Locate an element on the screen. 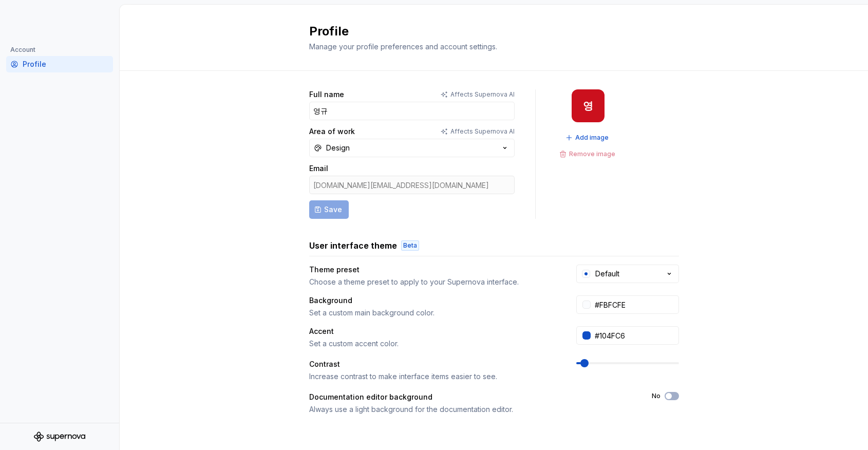  button: Add image is located at coordinates (587, 137).